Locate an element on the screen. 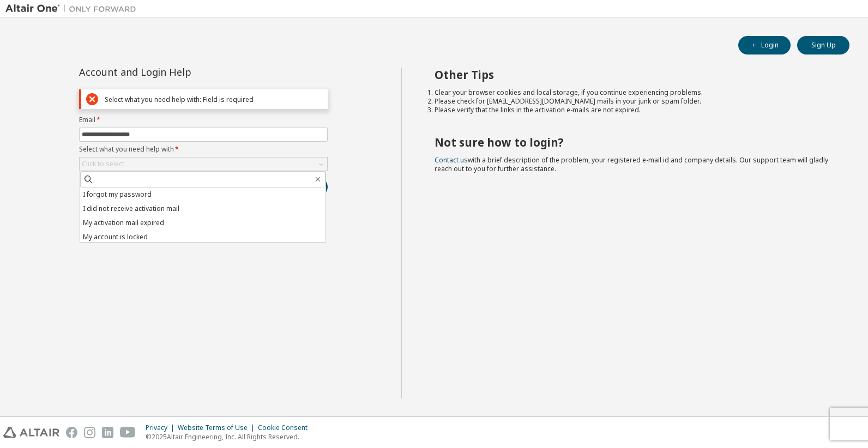  button: Login is located at coordinates (764, 46).